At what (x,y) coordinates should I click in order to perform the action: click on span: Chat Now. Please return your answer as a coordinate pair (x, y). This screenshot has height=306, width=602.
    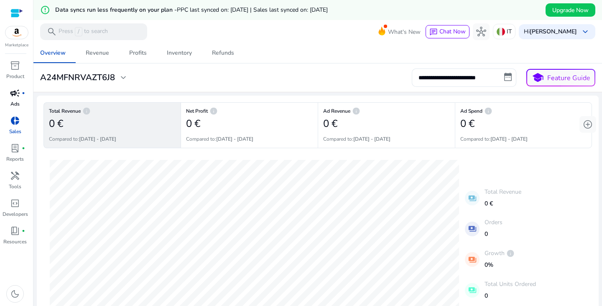
    Looking at the image, I should click on (452, 31).